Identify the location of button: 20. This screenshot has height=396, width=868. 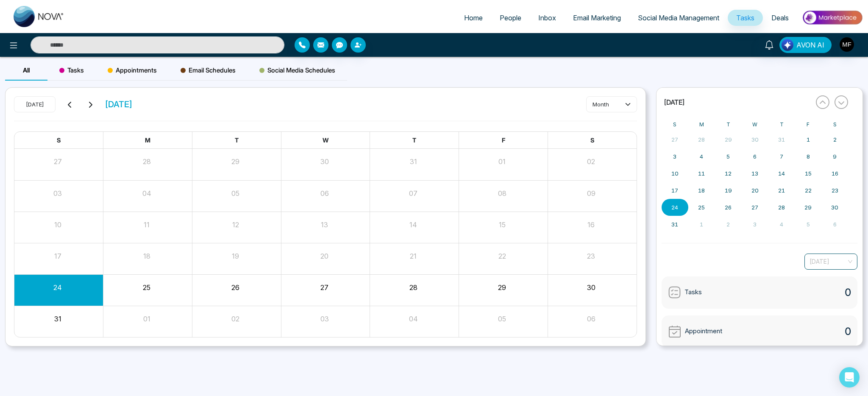
(324, 256).